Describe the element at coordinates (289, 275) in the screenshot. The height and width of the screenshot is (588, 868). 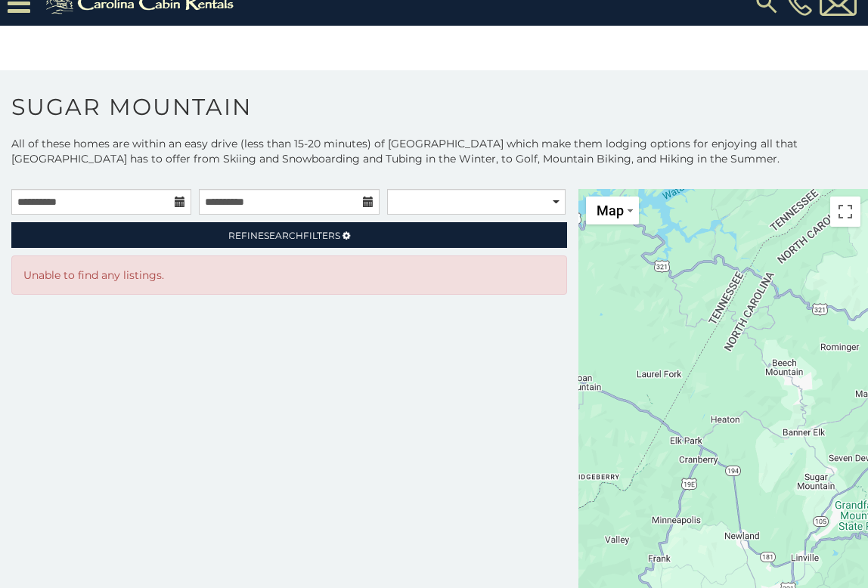
I see `p: Unable to find any listings.` at that location.